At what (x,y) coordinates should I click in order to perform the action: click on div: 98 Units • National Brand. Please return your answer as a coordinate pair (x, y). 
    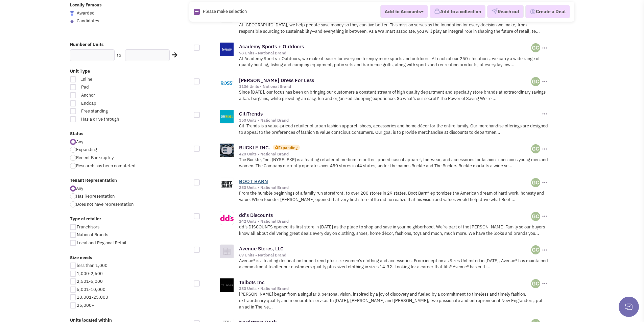
    Looking at the image, I should click on (385, 53).